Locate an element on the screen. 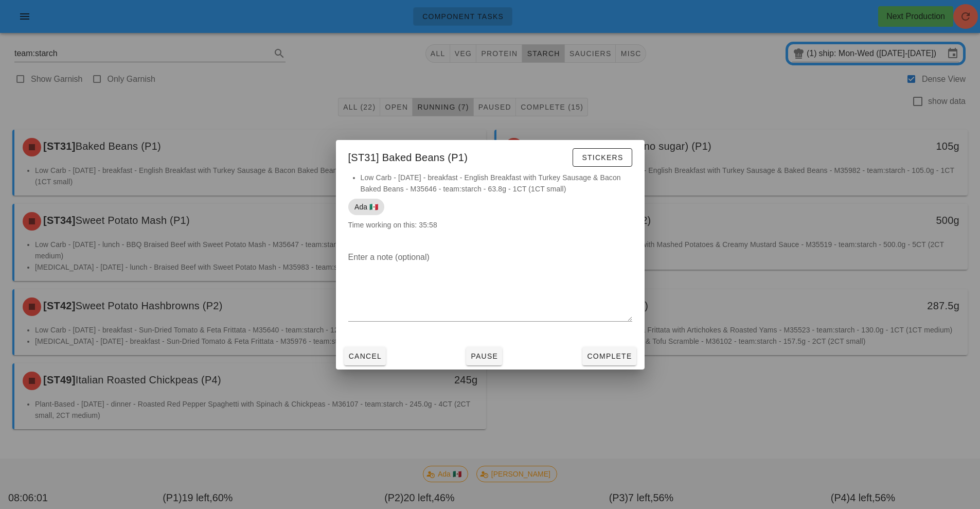 This screenshot has height=509, width=980. span: Cancel is located at coordinates (365, 356).